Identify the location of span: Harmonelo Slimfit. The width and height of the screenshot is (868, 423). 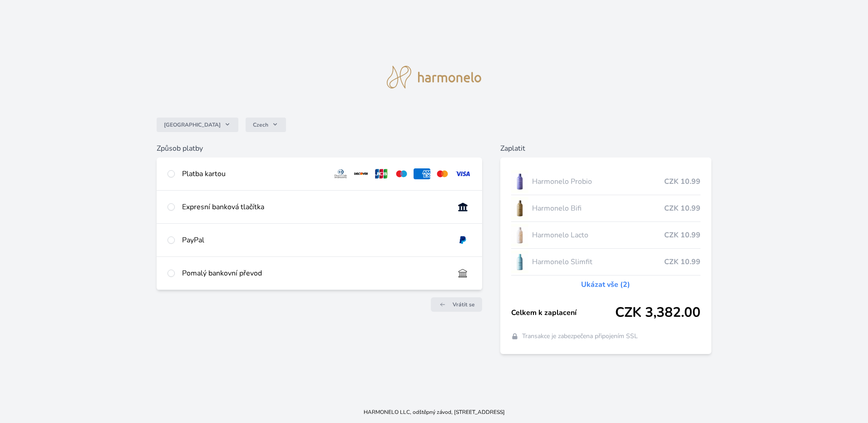
(598, 262).